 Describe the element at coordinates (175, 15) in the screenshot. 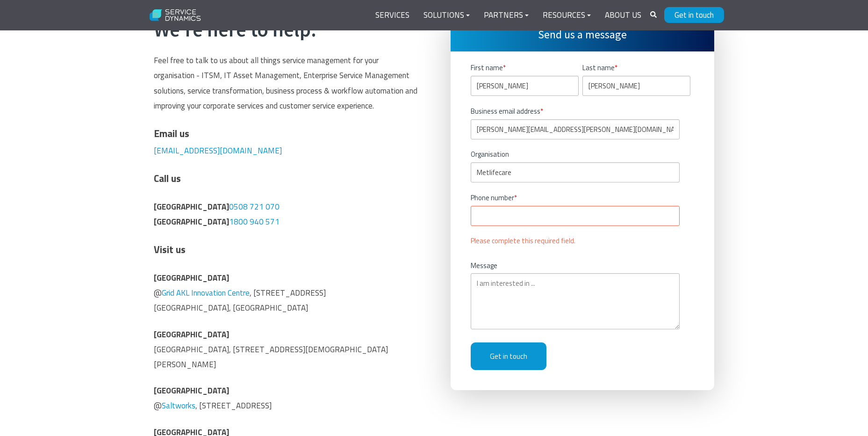

I see `img: Service Dynamics Logo - White` at that location.